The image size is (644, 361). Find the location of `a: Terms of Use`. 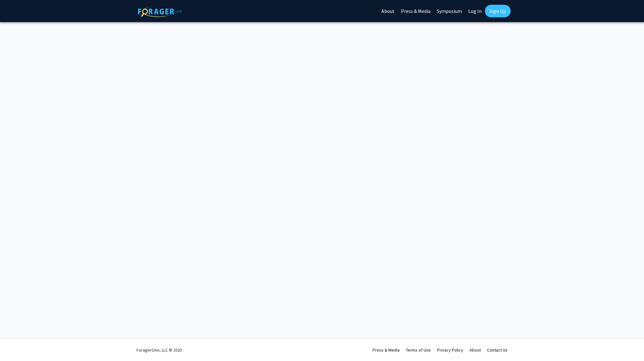

a: Terms of Use is located at coordinates (418, 350).